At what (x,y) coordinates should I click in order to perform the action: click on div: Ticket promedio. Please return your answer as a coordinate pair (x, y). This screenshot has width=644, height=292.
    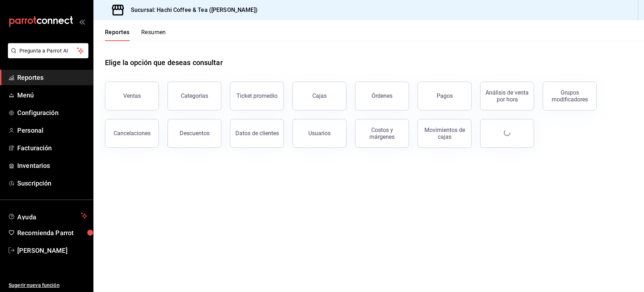
    Looking at the image, I should click on (257, 96).